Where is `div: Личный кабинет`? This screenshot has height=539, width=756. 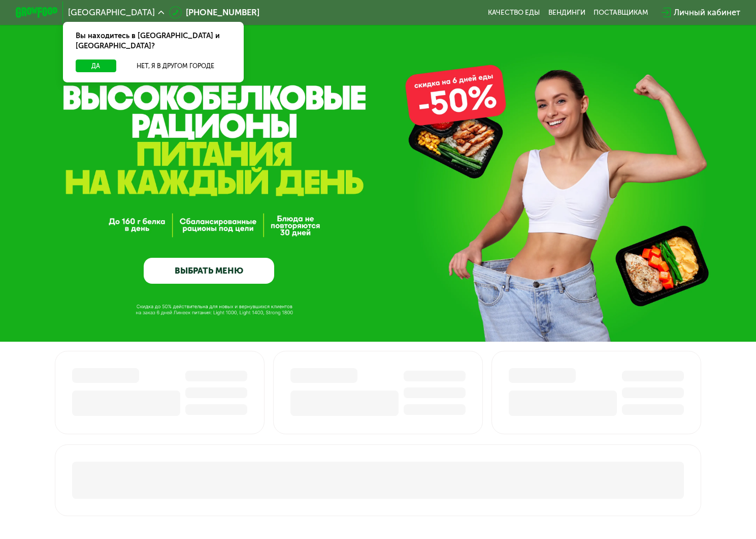
div: Личный кабинет is located at coordinates (707, 12).